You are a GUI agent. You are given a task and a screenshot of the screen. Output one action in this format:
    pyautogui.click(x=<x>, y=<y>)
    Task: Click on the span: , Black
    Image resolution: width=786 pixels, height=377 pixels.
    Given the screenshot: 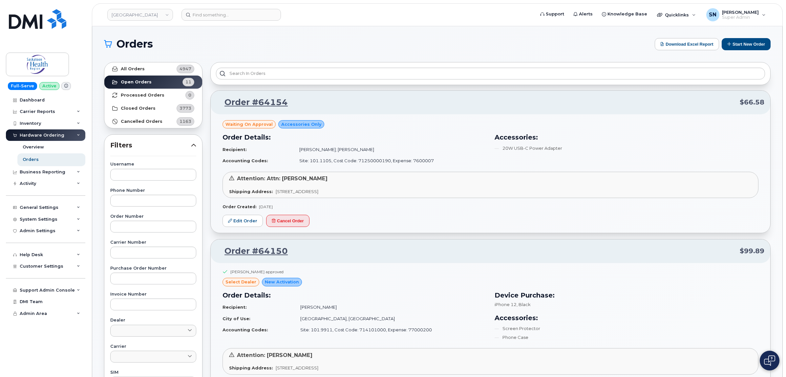 What is the action you would take?
    pyautogui.click(x=523, y=304)
    